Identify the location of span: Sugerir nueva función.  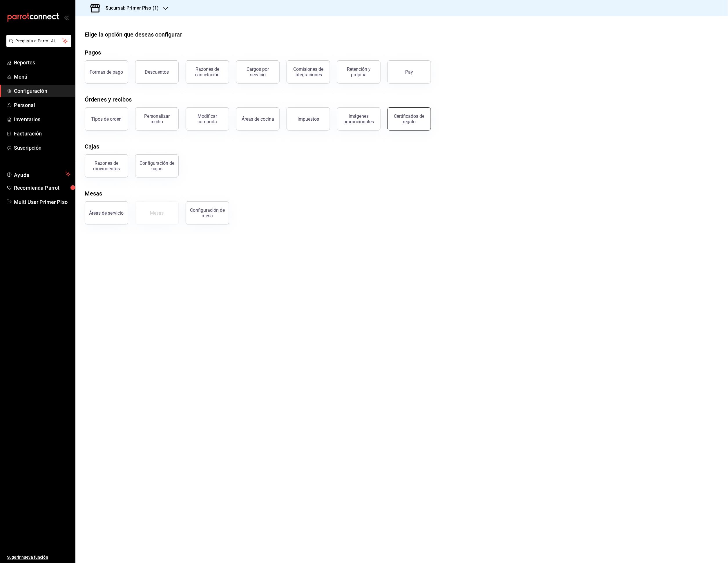
(38, 558).